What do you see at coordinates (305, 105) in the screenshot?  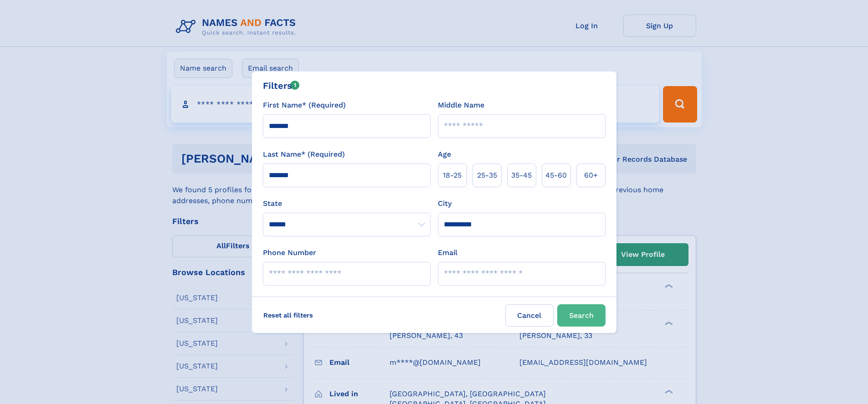 I see `label: First Name* (Required)` at bounding box center [305, 105].